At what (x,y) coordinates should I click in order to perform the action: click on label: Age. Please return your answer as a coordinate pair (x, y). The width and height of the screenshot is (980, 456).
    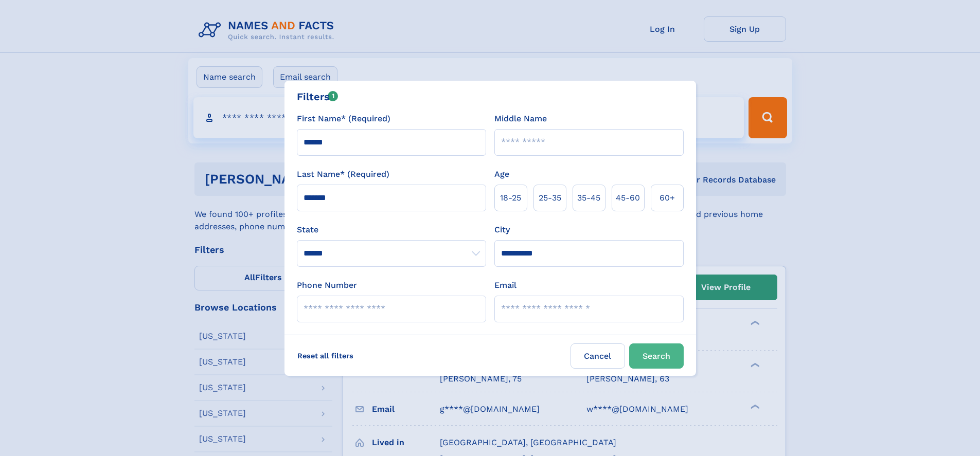
    Looking at the image, I should click on (501, 174).